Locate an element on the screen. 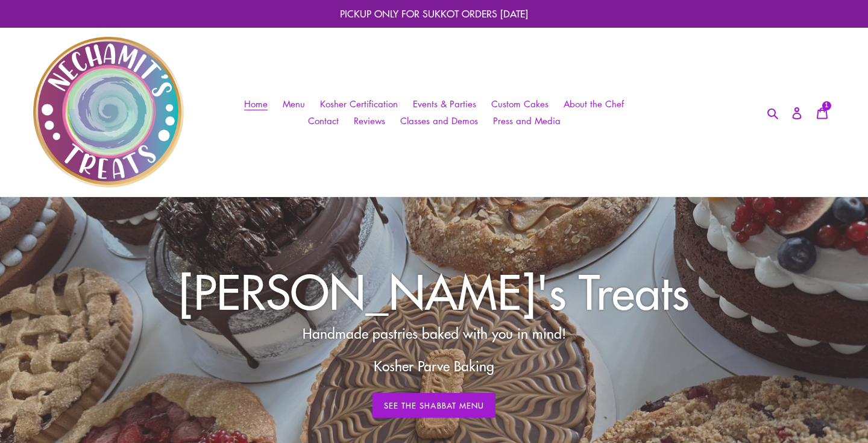 The image size is (868, 443). span: 1 is located at coordinates (826, 105).